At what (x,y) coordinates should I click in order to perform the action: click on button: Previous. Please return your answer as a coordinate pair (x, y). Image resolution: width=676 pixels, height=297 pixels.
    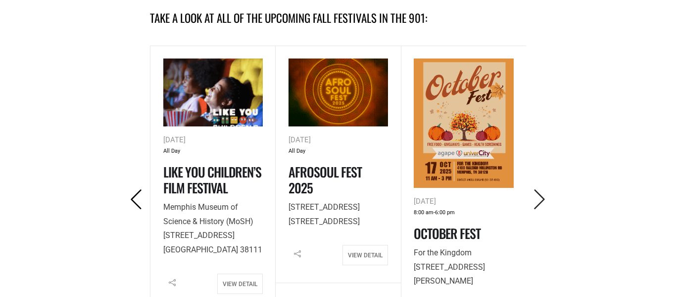
    Looking at the image, I should click on (136, 200).